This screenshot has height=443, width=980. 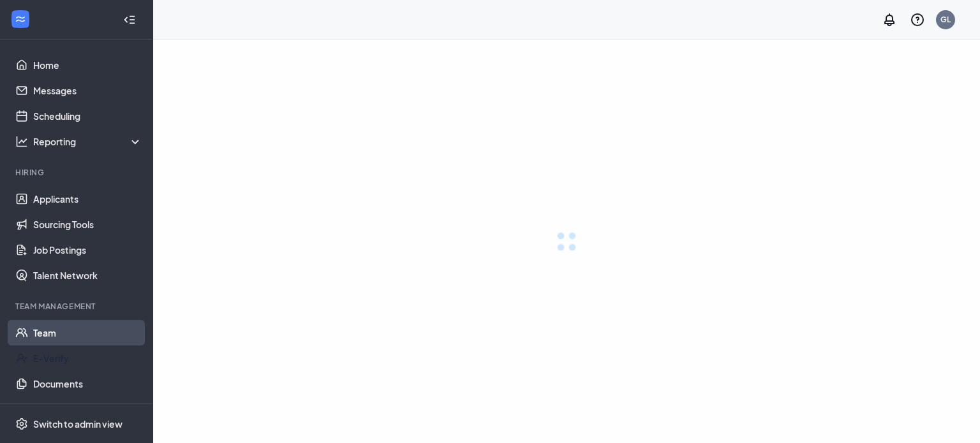 What do you see at coordinates (87, 224) in the screenshot?
I see `a: Sourcing Tools` at bounding box center [87, 224].